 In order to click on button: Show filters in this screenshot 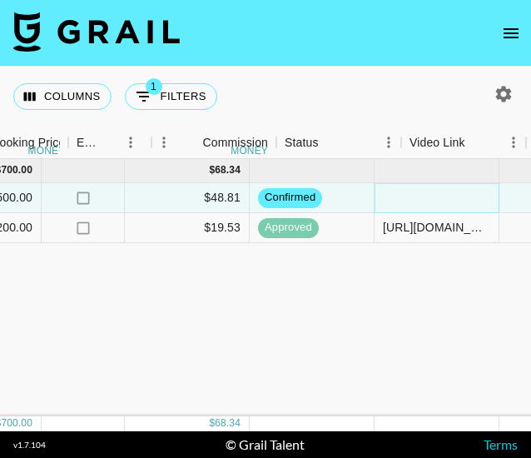, I will do `click(171, 97)`.